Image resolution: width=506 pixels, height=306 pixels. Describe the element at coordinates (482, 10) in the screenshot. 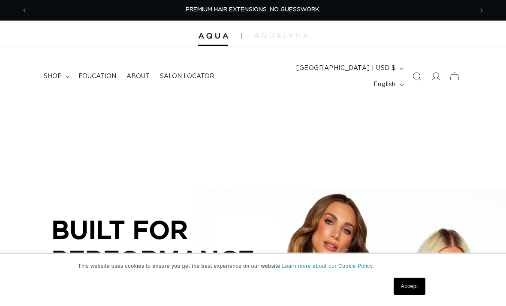

I see `button: Next announcement` at that location.